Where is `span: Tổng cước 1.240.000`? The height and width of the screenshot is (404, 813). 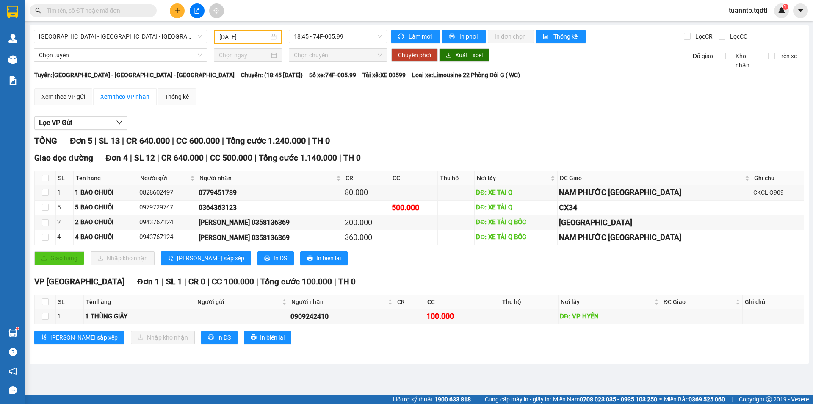 span: Tổng cước 1.240.000 is located at coordinates (266, 141).